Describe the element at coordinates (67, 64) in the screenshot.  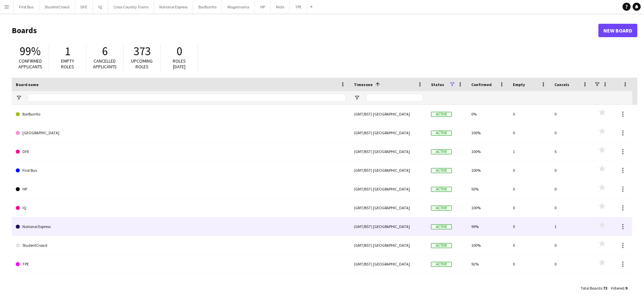
I see `span: Empty roles` at that location.